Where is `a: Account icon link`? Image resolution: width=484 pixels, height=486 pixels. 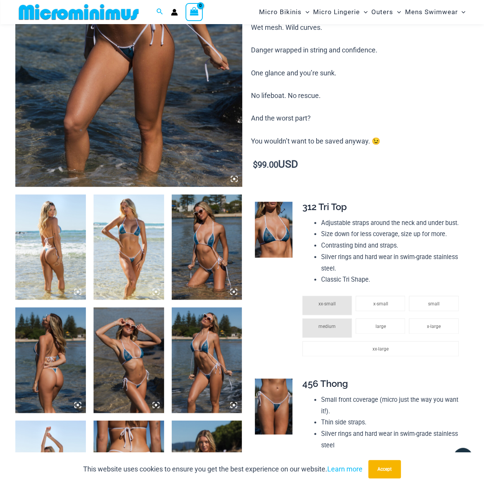 a: Account icon link is located at coordinates (174, 12).